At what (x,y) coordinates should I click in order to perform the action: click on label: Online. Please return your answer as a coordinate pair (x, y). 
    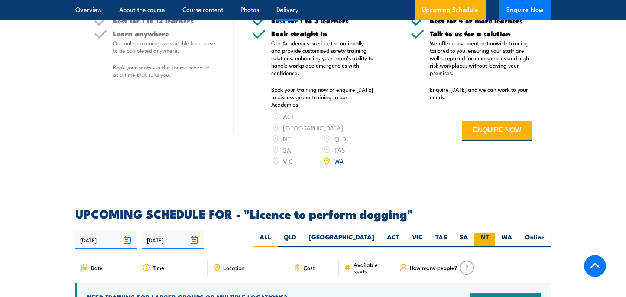
    Looking at the image, I should click on (535, 240).